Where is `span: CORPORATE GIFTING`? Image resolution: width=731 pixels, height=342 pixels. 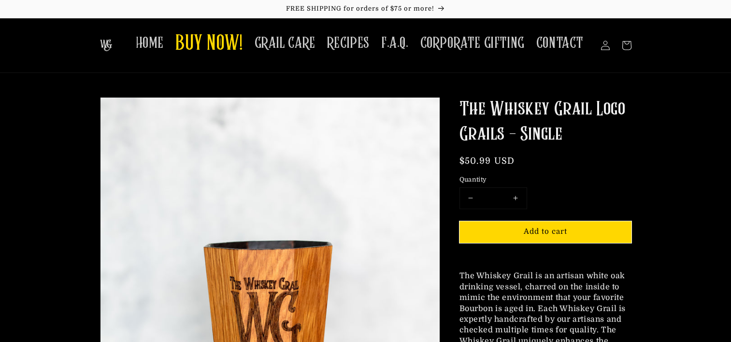
span: CORPORATE GIFTING is located at coordinates (472, 43).